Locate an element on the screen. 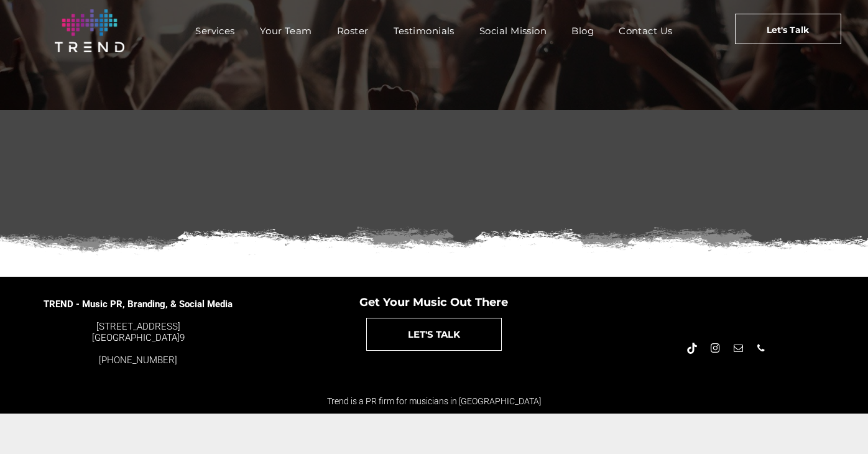  a: Testimonials is located at coordinates (424, 31).